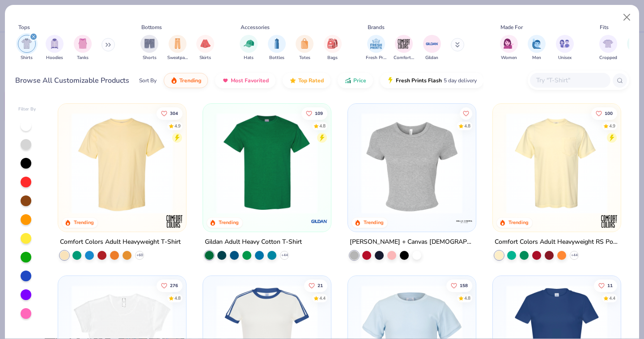 The height and width of the screenshot is (339, 644). Describe the element at coordinates (376, 44) in the screenshot. I see `img: Fresh Prints Image` at that location.